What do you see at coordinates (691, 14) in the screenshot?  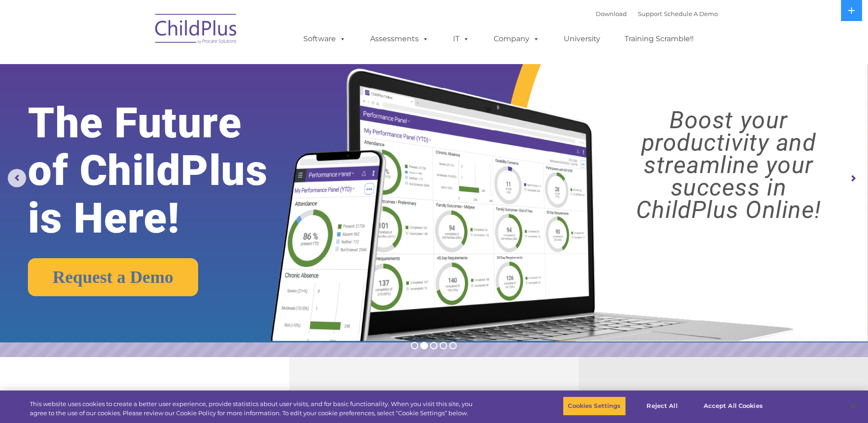 I see `a: Schedule A Demo` at bounding box center [691, 14].